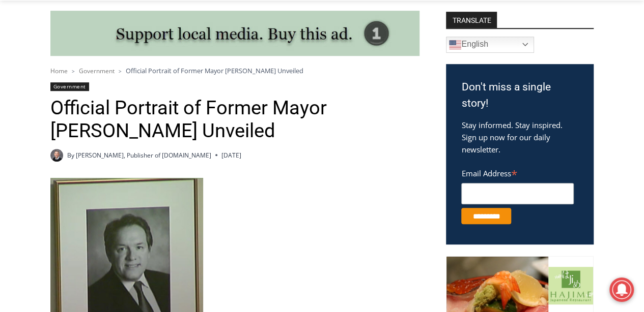 This screenshot has width=644, height=312. I want to click on p: Stay informed. Stay inspired. Sign up now for our daily newsletter., so click(520, 137).